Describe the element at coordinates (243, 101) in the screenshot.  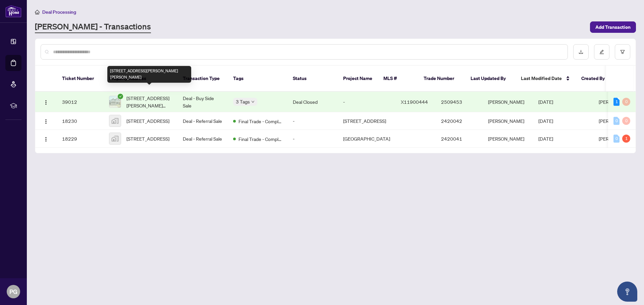
I see `span: 3 Tags` at that location.